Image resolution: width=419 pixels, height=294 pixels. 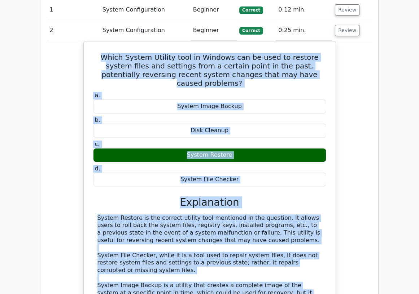 I want to click on span: d., so click(x=97, y=169).